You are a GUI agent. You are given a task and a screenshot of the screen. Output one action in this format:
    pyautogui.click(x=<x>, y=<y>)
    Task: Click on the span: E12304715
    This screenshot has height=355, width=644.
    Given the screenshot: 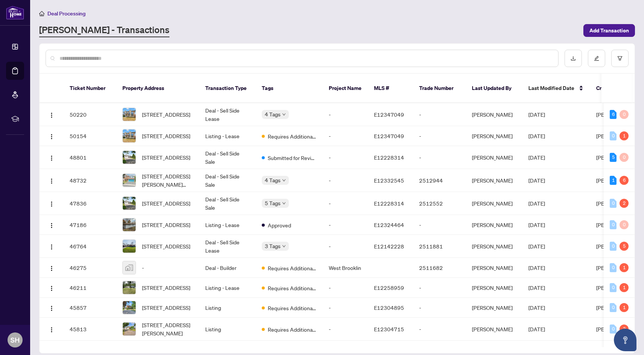 What is the action you would take?
    pyautogui.click(x=389, y=329)
    